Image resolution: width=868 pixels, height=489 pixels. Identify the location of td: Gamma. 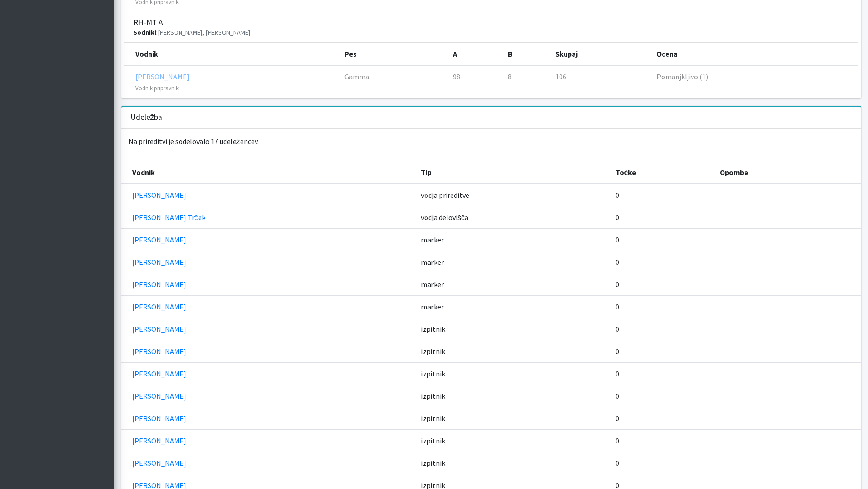
(393, 82).